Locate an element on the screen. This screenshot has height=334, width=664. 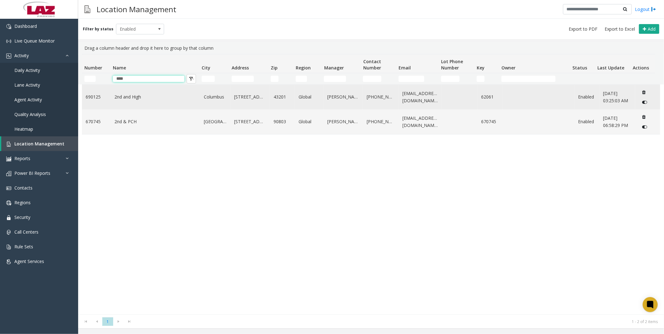
span: Region is located at coordinates (303, 67).